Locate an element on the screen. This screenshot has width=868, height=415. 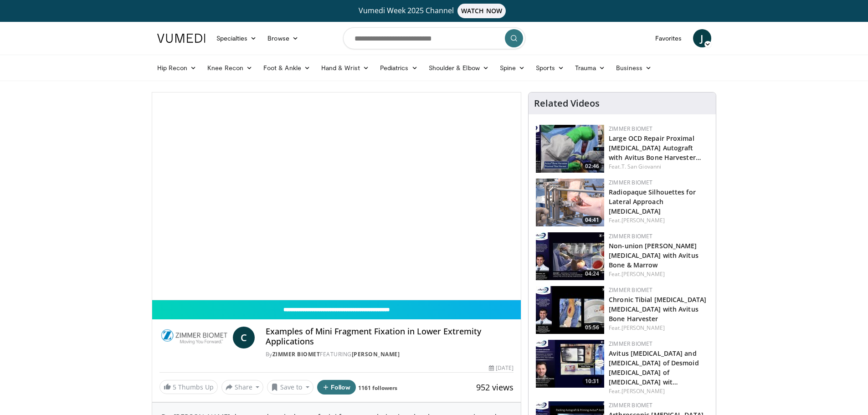
div: By FEATURING is located at coordinates (389, 354).